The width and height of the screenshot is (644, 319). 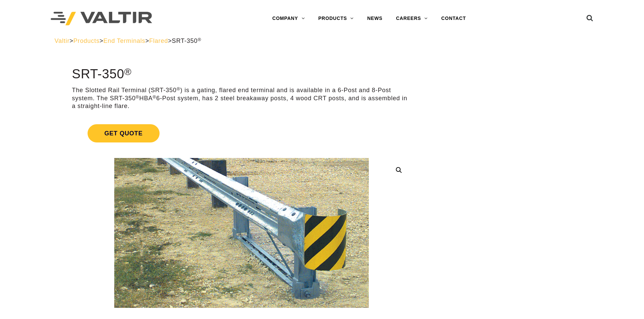 I want to click on a: CAREERS, so click(x=412, y=18).